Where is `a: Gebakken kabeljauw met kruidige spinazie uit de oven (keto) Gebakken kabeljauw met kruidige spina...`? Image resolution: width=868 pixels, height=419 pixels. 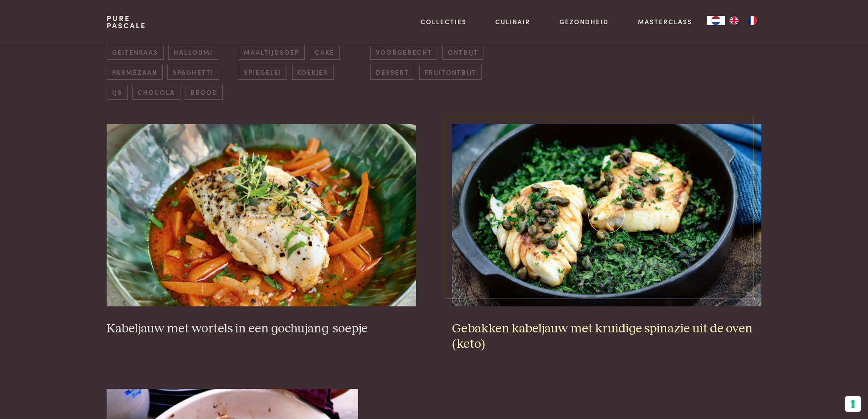
a: Gebakken kabeljauw met kruidige spinazie uit de oven (keto) Gebakken kabeljauw met kruidige spina... is located at coordinates (606, 238).